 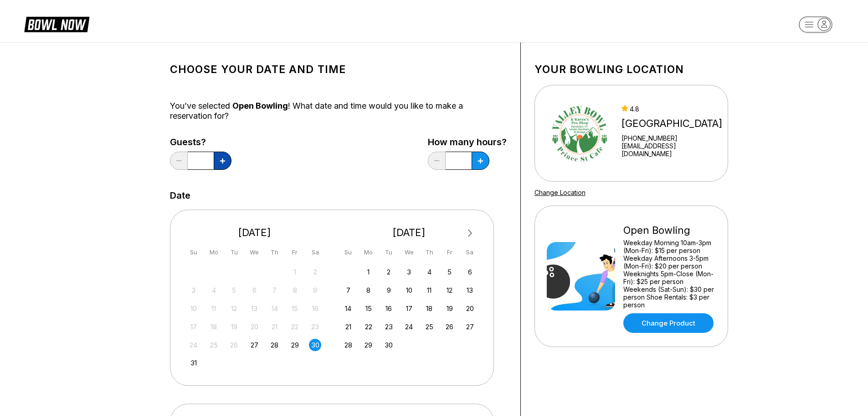 What do you see at coordinates (255, 326) in the screenshot?
I see `div: Not available Wednesday, August 20th, 2025` at bounding box center [255, 326].